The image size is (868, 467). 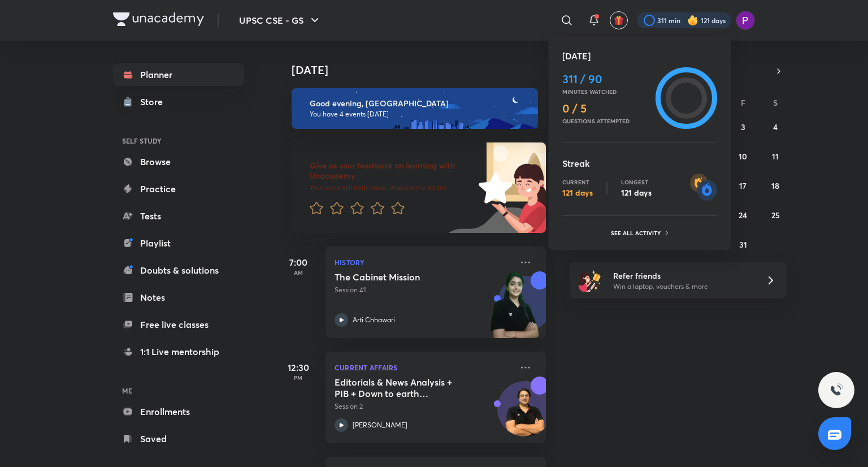 I want to click on p: Longest, so click(x=636, y=182).